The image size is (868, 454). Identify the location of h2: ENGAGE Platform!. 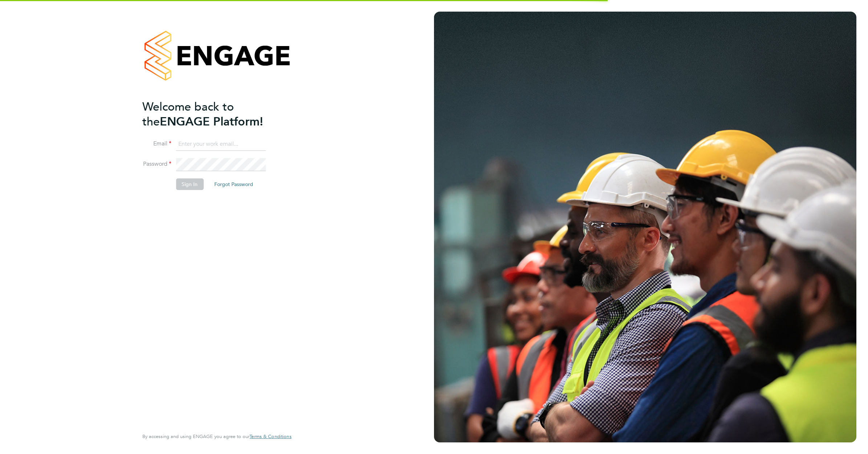
(213, 114).